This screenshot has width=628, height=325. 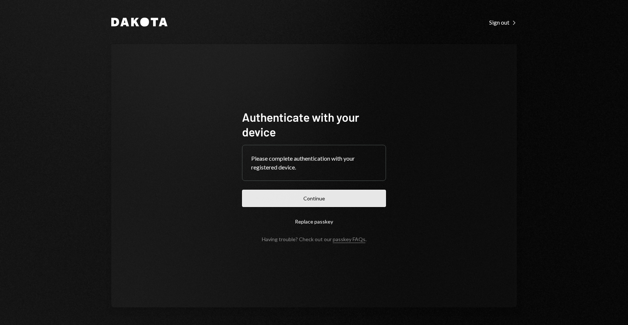 I want to click on a: passkey FAQs, so click(x=349, y=239).